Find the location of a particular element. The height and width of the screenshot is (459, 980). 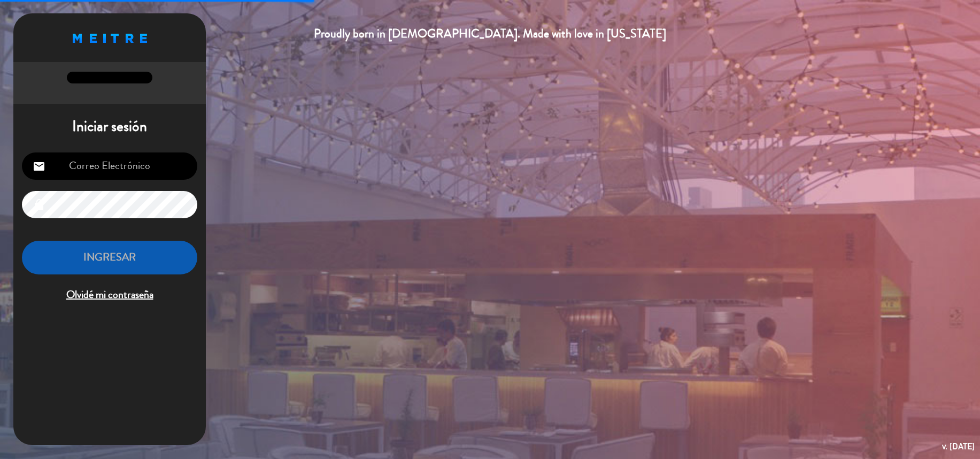

span: Olvidé mi contraseña is located at coordinates (109, 294).